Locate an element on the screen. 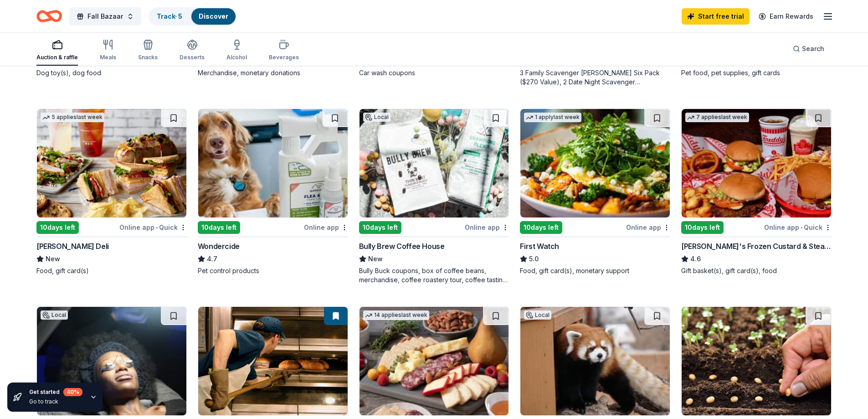  img: Image for Wondercide is located at coordinates (273, 163).